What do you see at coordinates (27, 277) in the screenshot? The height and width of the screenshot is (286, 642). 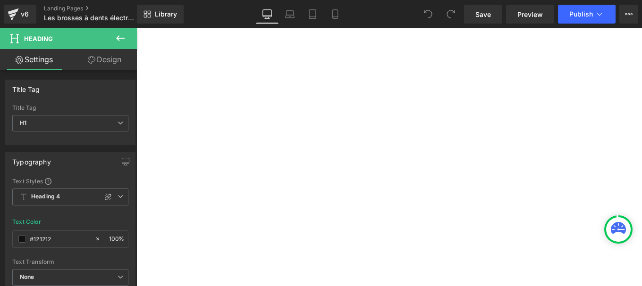 I see `b: None` at bounding box center [27, 277].